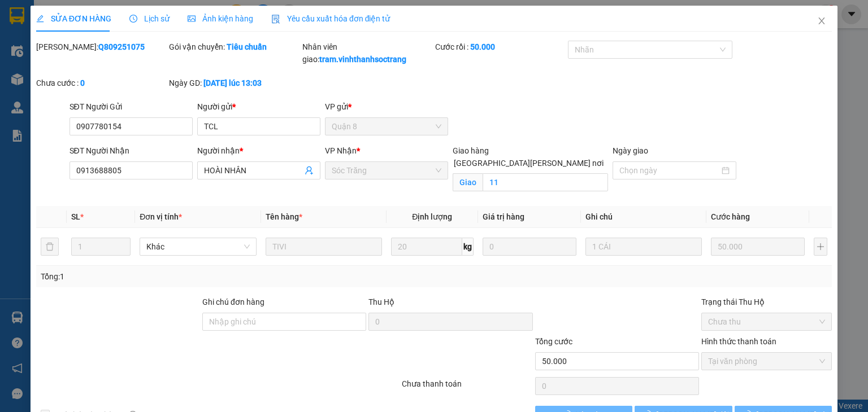 The height and width of the screenshot is (412, 868). Describe the element at coordinates (83, 83) in the screenshot. I see `b: 0` at that location.